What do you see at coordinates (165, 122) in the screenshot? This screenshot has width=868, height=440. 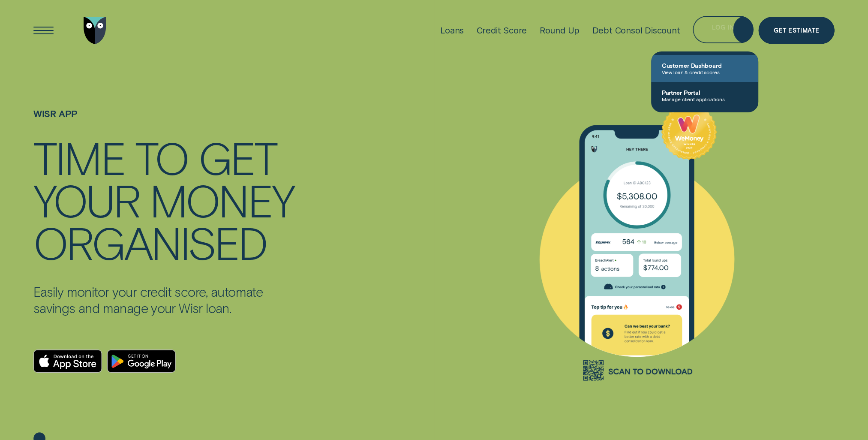 I see `h1: WISR APP` at bounding box center [165, 122].